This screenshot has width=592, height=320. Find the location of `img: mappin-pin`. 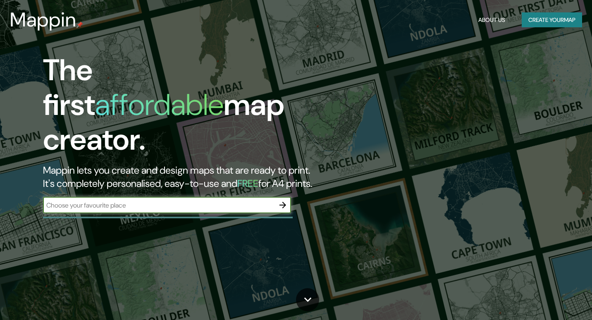

img: mappin-pin is located at coordinates (80, 25).